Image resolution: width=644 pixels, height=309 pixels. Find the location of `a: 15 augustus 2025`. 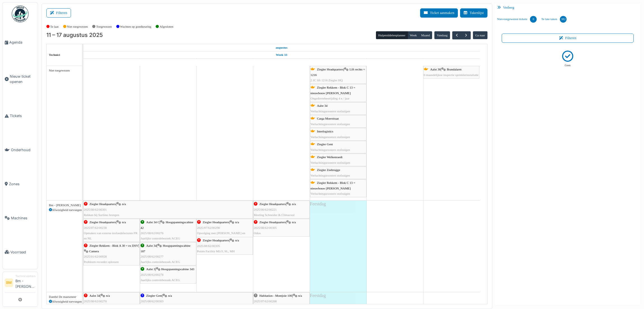

a: 15 augustus 2025 is located at coordinates (338, 62).